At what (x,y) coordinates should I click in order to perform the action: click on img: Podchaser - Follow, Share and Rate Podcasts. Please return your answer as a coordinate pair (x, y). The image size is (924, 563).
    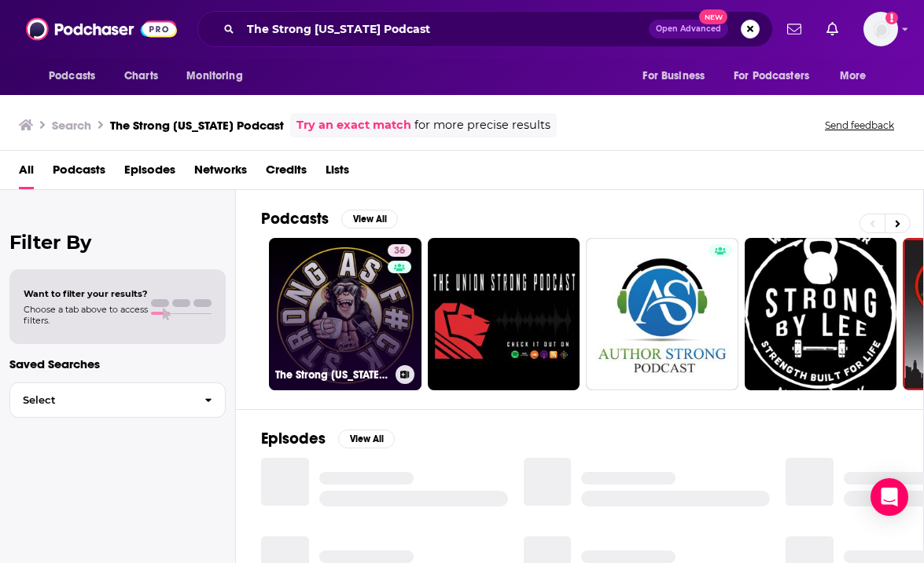
    Looking at the image, I should click on (102, 29).